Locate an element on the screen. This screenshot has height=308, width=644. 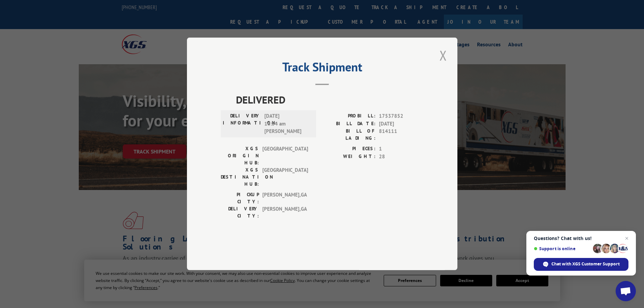
label: DELIVERY INFORMATION: is located at coordinates (242, 124).